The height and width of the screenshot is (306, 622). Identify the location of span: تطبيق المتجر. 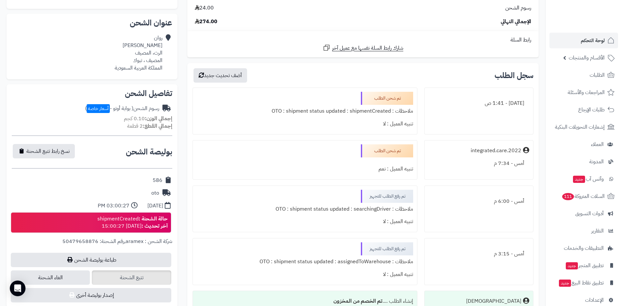
(584, 266).